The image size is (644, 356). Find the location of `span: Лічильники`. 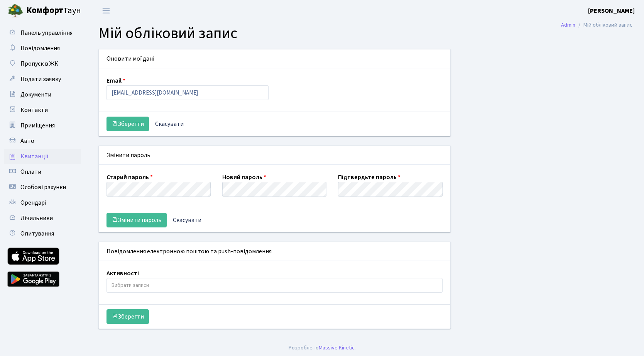

span: Лічильники is located at coordinates (37, 218).